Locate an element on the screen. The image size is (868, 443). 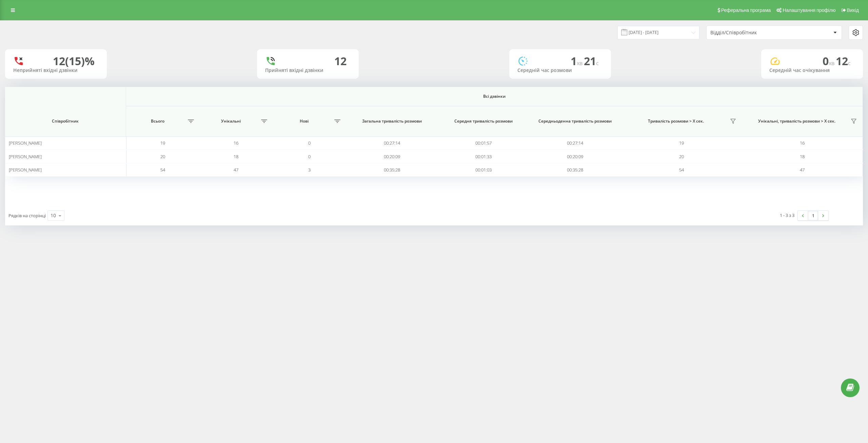
span: Співробітник is located at coordinates (65, 121).